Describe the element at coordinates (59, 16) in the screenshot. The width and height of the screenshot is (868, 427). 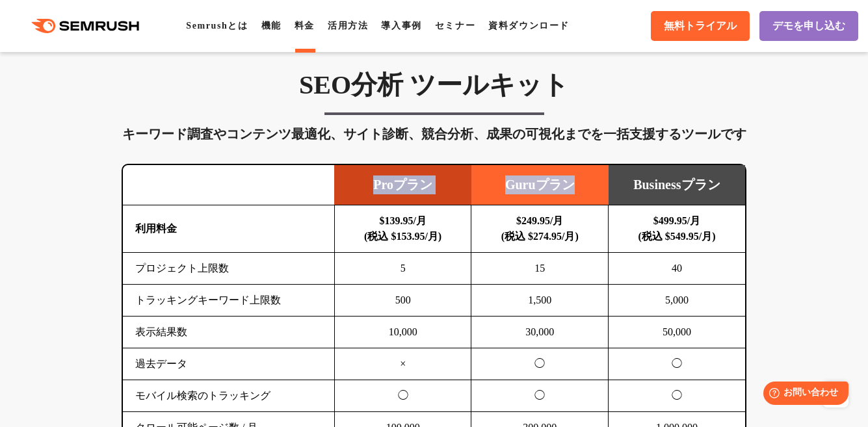
I see `span: お問い合わせ` at that location.